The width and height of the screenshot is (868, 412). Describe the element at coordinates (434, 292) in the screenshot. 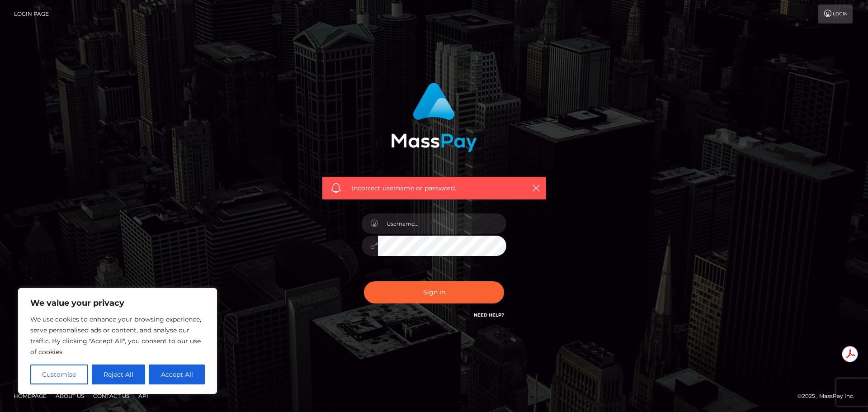

I see `button: Sign in` at that location.